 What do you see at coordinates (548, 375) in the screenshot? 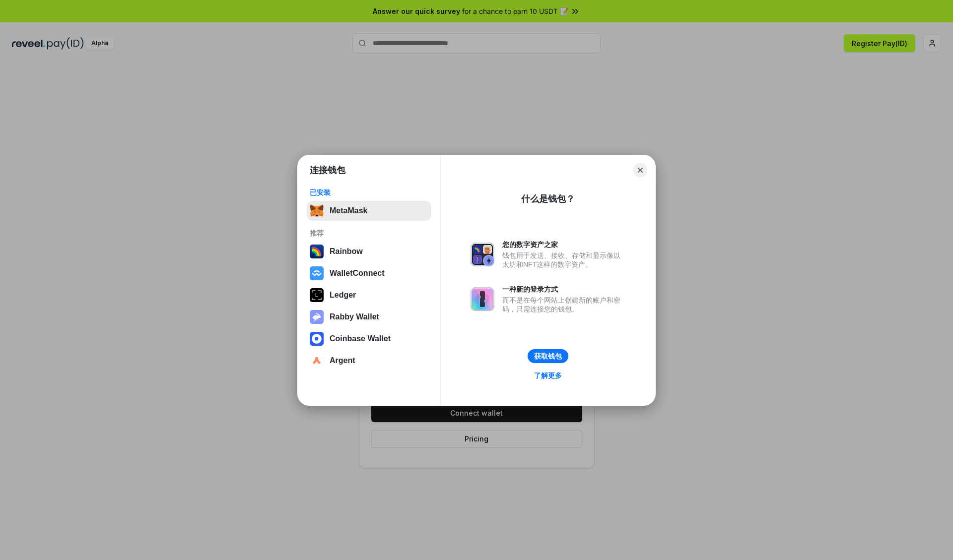
I see `a: 了解更多` at bounding box center [548, 375].